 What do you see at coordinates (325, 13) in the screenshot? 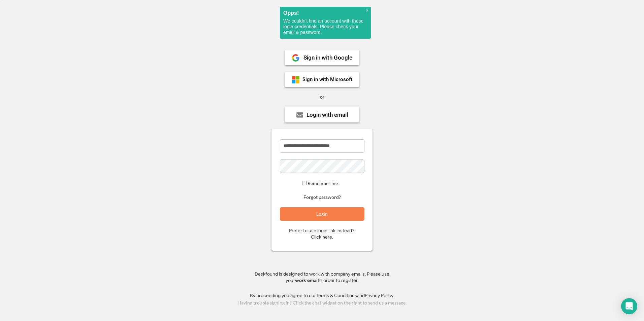
I see `h2: Opps!` at bounding box center [325, 13].